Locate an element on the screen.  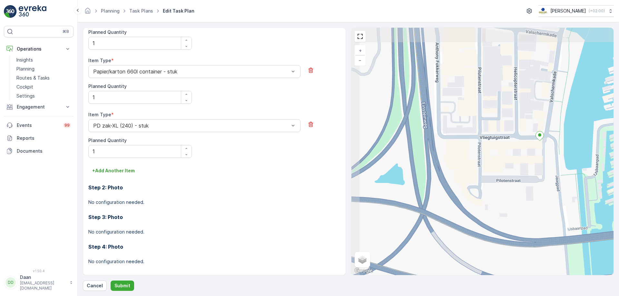
a: Layers is located at coordinates (362, 260).